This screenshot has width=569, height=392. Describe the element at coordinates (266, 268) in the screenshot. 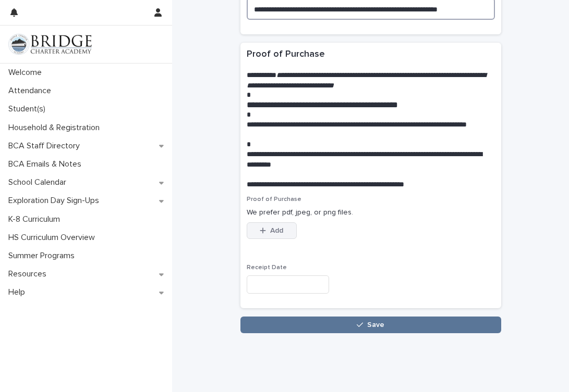

I see `span: Receipt Date` at that location.